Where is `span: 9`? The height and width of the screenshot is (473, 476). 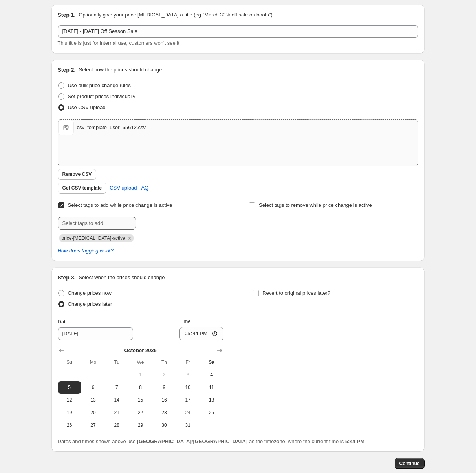
span: 9 is located at coordinates (164, 388).